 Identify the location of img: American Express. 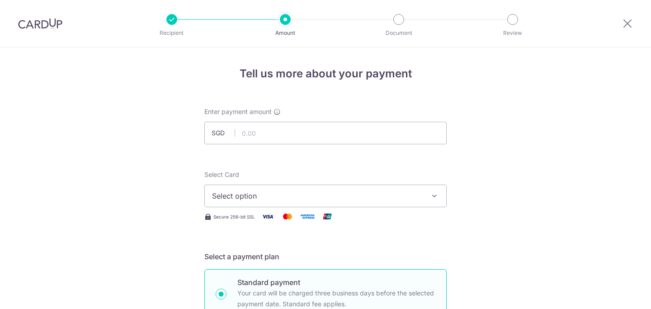
(308, 216).